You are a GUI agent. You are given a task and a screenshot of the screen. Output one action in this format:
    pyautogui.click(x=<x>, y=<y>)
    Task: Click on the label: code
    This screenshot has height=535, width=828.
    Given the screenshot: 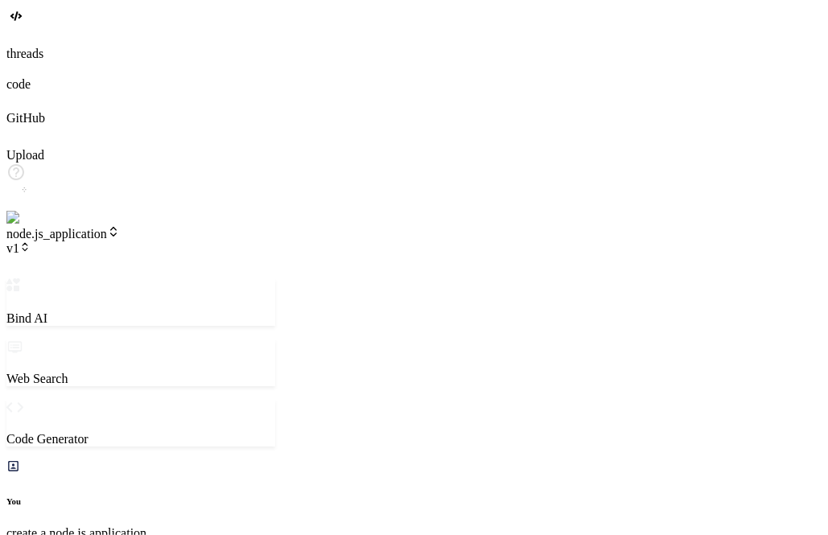 What is the action you would take?
    pyautogui.click(x=19, y=84)
    